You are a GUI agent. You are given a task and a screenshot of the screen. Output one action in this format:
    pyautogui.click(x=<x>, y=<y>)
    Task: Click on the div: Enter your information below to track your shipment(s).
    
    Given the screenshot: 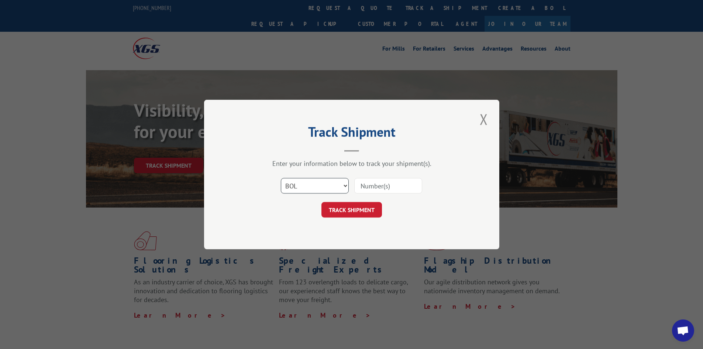 What is the action you would take?
    pyautogui.click(x=352, y=163)
    